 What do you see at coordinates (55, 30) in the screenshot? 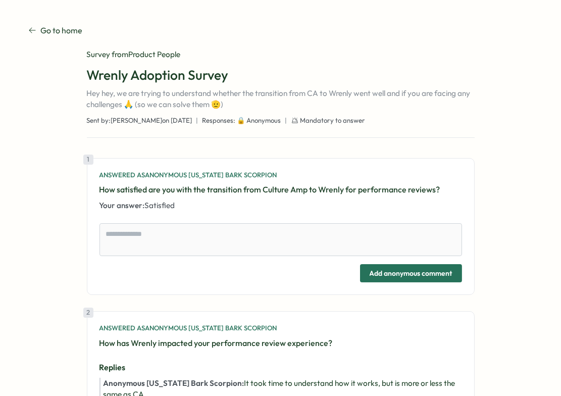
I see `a: Go to home` at bounding box center [55, 30].